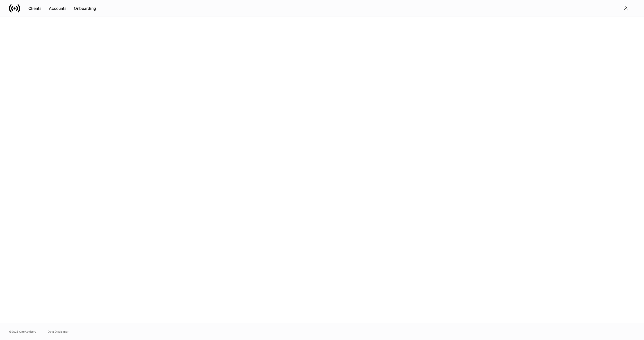 Image resolution: width=644 pixels, height=340 pixels. Describe the element at coordinates (35, 9) in the screenshot. I see `button: Clients` at that location.